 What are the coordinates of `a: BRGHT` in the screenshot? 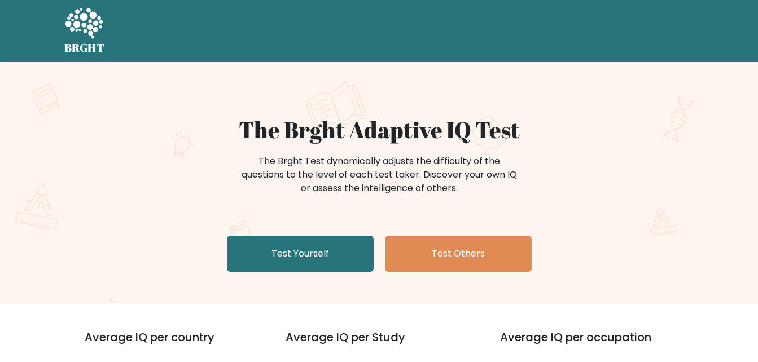 It's located at (85, 31).